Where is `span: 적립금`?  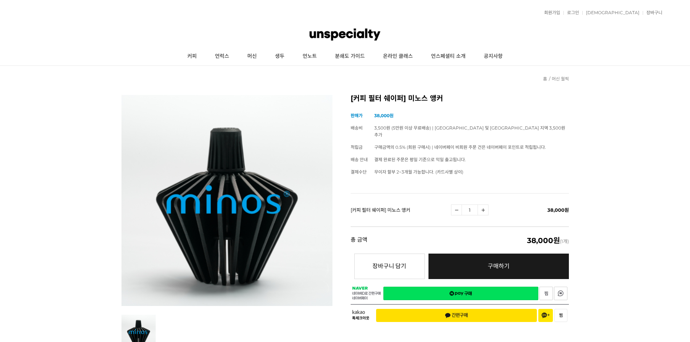
span: 적립금 is located at coordinates (357, 147).